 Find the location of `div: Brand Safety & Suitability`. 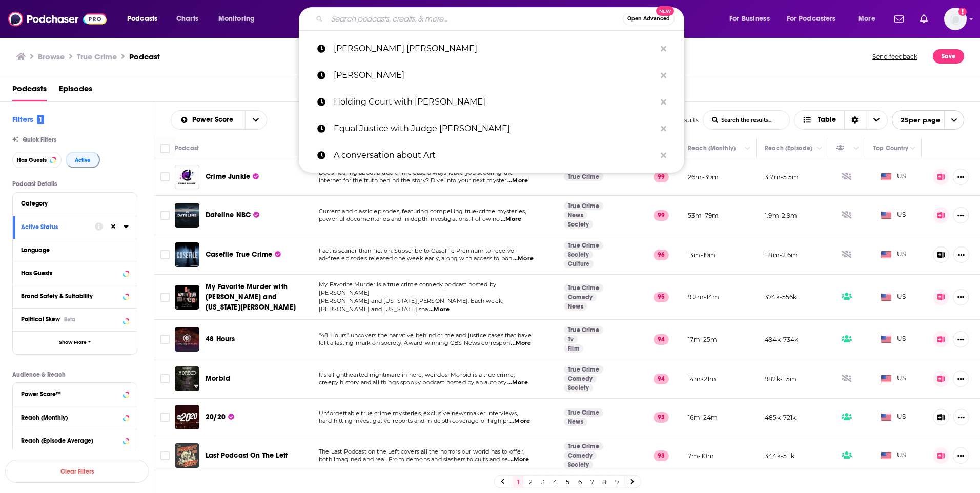

div: Brand Safety & Suitability is located at coordinates (70, 296).